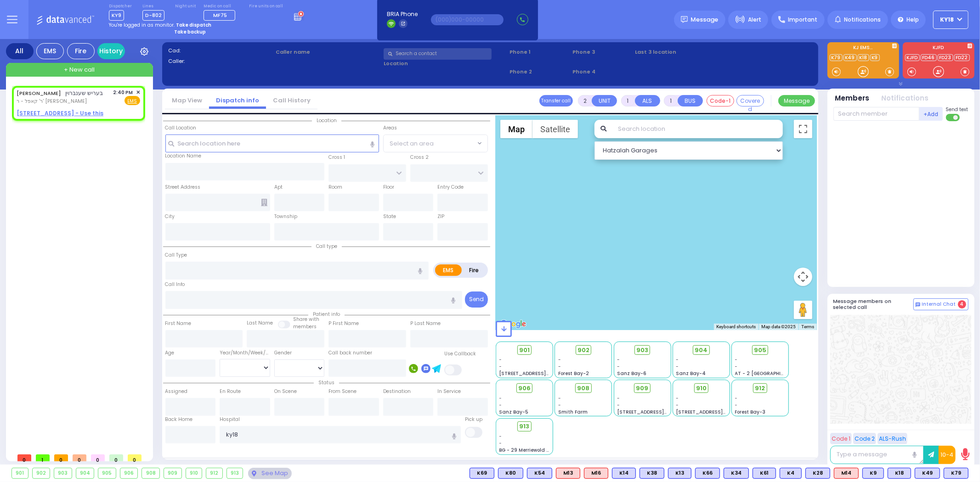  Describe the element at coordinates (853, 98) in the screenshot. I see `button: Members` at that location.